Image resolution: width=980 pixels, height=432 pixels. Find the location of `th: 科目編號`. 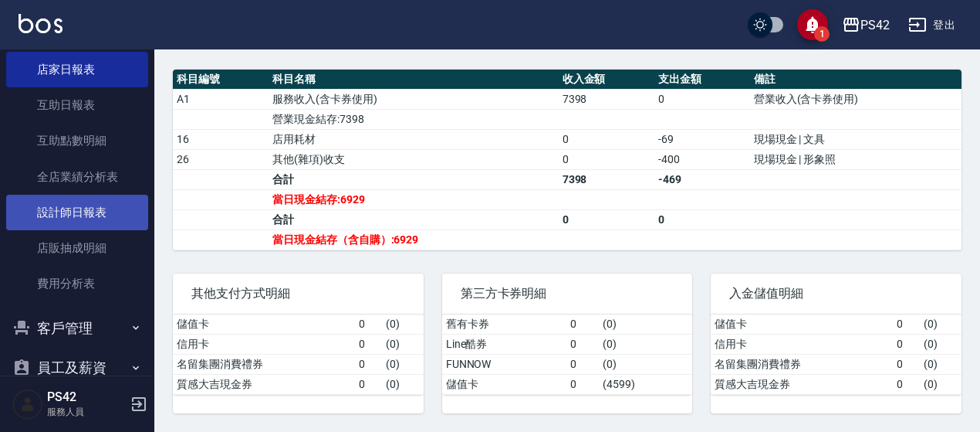

th: 科目編號 is located at coordinates (221, 80).